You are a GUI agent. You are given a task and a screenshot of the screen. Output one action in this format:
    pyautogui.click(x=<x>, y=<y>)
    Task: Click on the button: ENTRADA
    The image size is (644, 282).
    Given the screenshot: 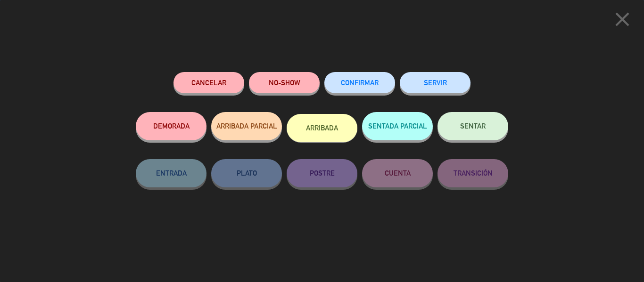 What is the action you would take?
    pyautogui.click(x=171, y=173)
    